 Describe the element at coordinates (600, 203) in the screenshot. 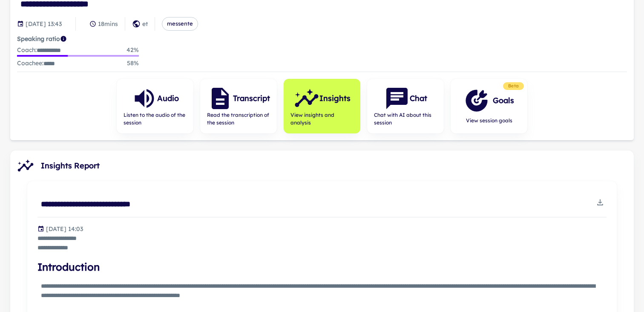

I see `button: Download` at that location.